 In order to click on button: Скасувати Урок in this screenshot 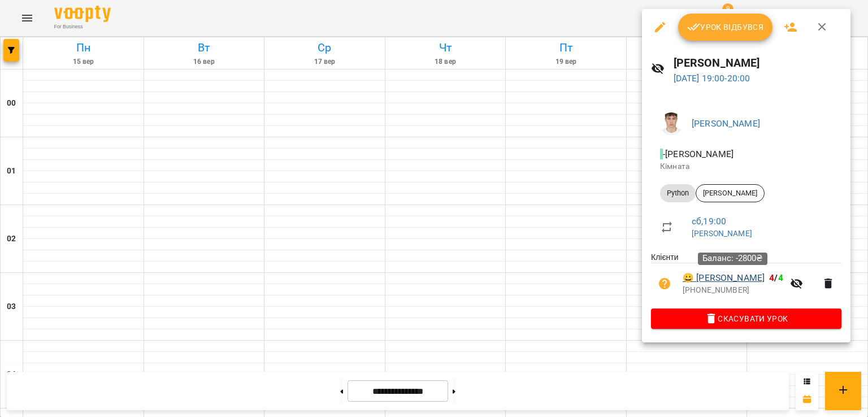, I will do `click(746, 319)`.